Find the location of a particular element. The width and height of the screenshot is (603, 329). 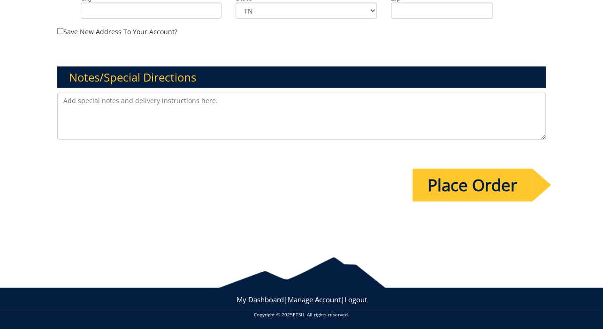

input: City is located at coordinates (151, 11).